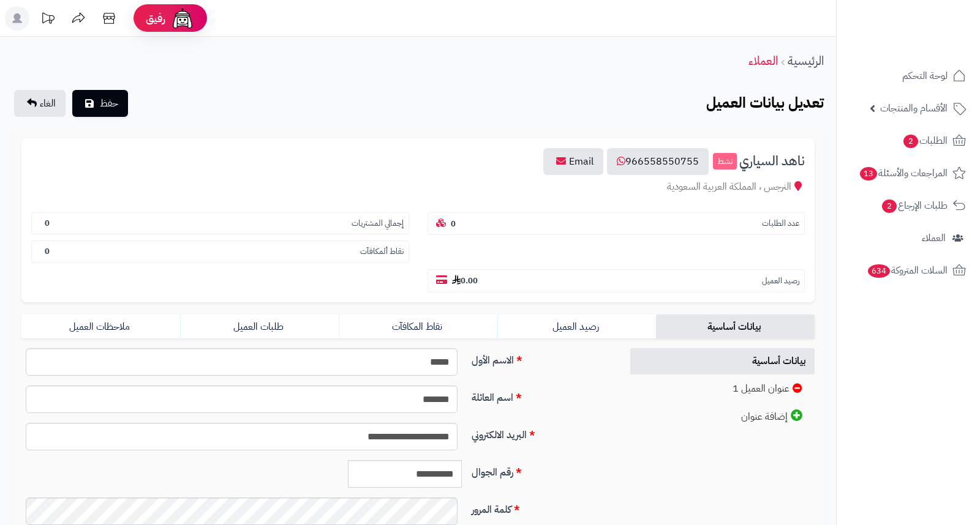 This screenshot has height=525, width=980. Describe the element at coordinates (933, 238) in the screenshot. I see `span: العملاء` at that location.